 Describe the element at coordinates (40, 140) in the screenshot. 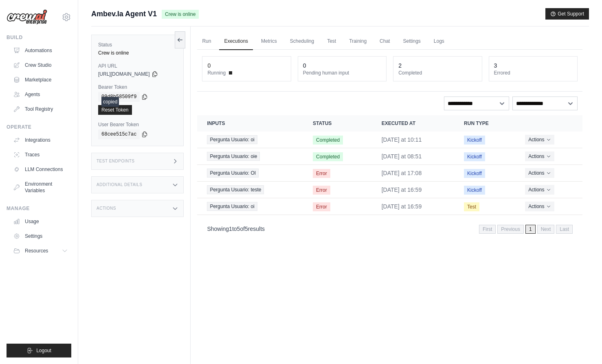

I see `a: Integrations` at that location.